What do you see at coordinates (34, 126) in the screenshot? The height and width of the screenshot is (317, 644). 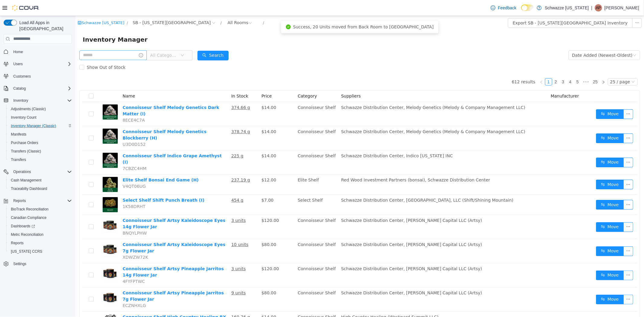 I see `span: Inventory Manager (Classic)` at bounding box center [34, 126].